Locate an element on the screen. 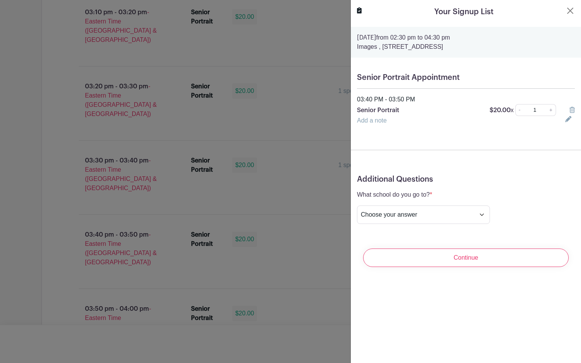  button: Close is located at coordinates (570, 11).